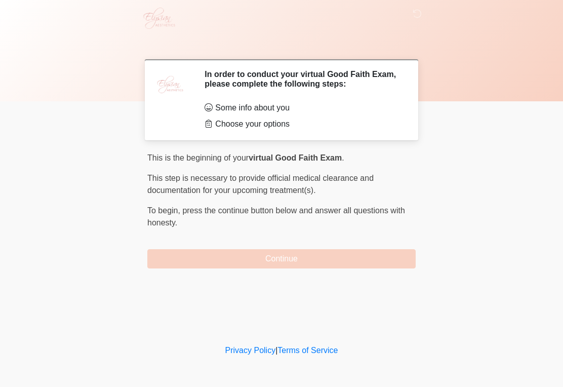  I want to click on span: To begin,, so click(165, 210).